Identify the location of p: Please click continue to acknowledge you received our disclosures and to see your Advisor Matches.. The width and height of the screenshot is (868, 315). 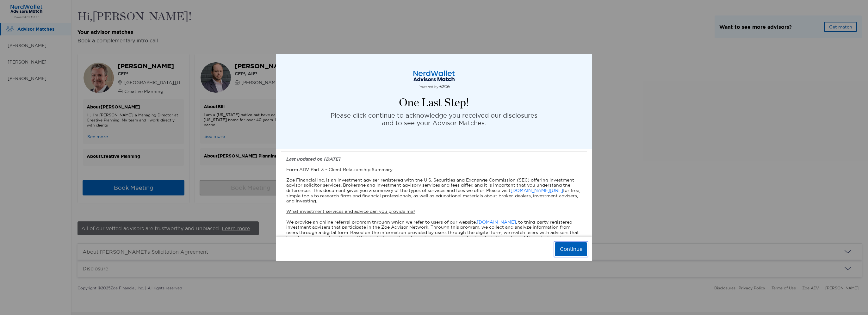
(434, 120).